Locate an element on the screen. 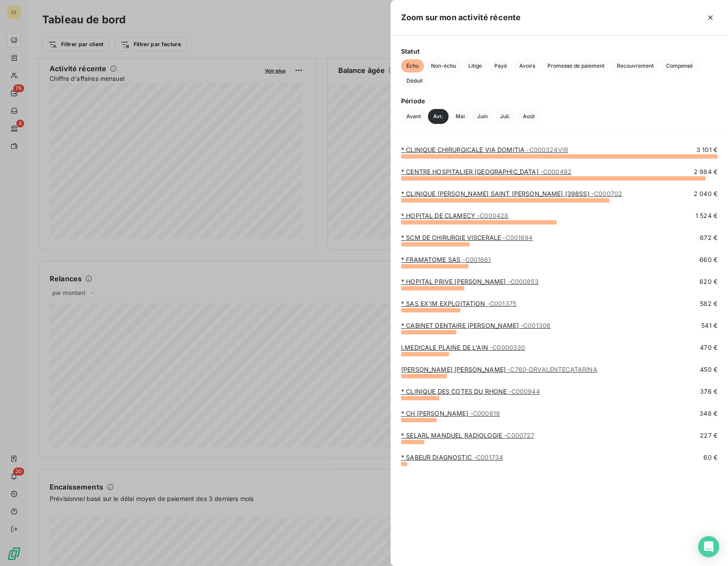 This screenshot has width=728, height=566. span: 672 € is located at coordinates (708, 237).